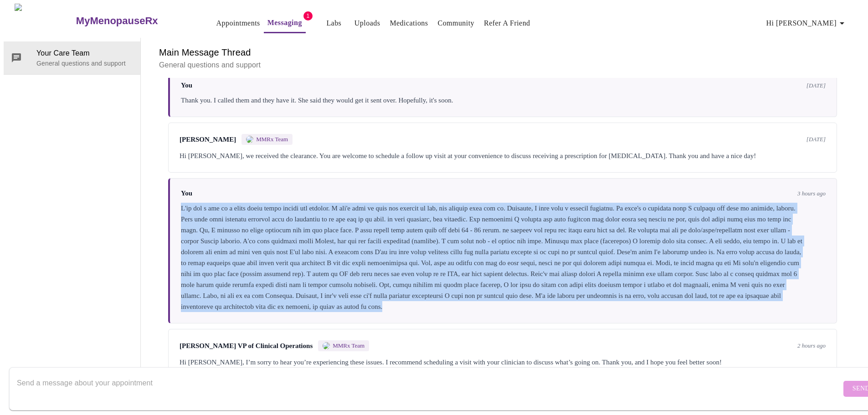 Image resolution: width=868 pixels, height=415 pixels. I want to click on a: Medications, so click(409, 24).